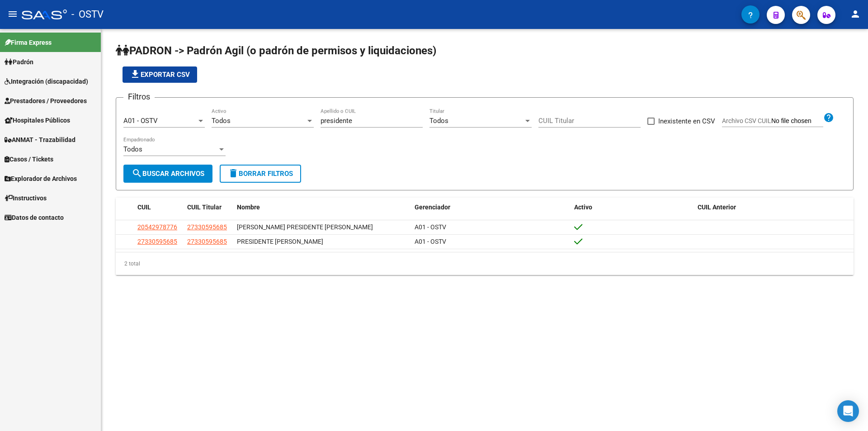 The width and height of the screenshot is (868, 431). Describe the element at coordinates (855, 14) in the screenshot. I see `mat-icon: person` at that location.